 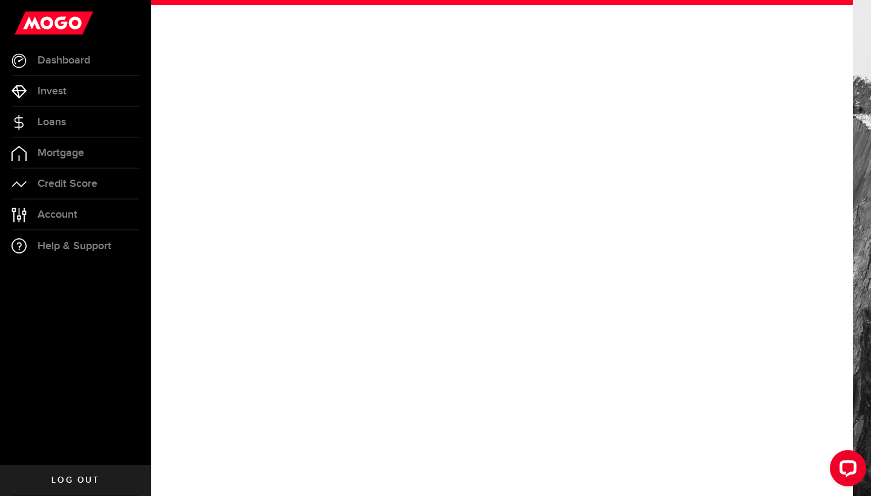 I want to click on span: Credit Score, so click(x=67, y=184).